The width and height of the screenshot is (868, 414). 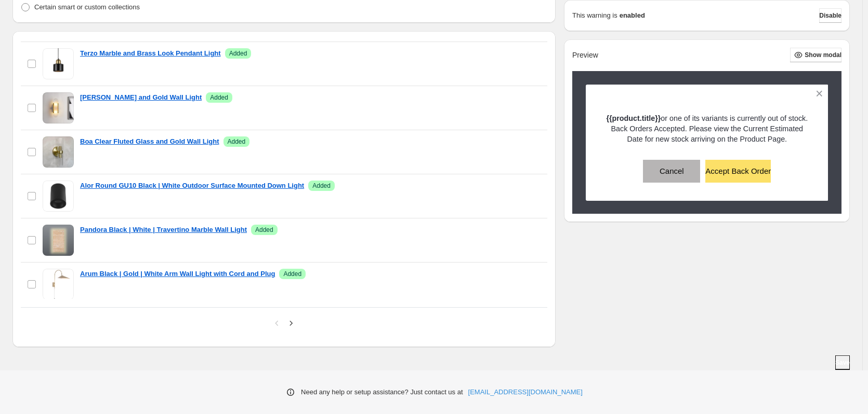 What do you see at coordinates (59, 108) in the screenshot?
I see `img: Cleo Marble and Gold Wall Light` at bounding box center [59, 108].